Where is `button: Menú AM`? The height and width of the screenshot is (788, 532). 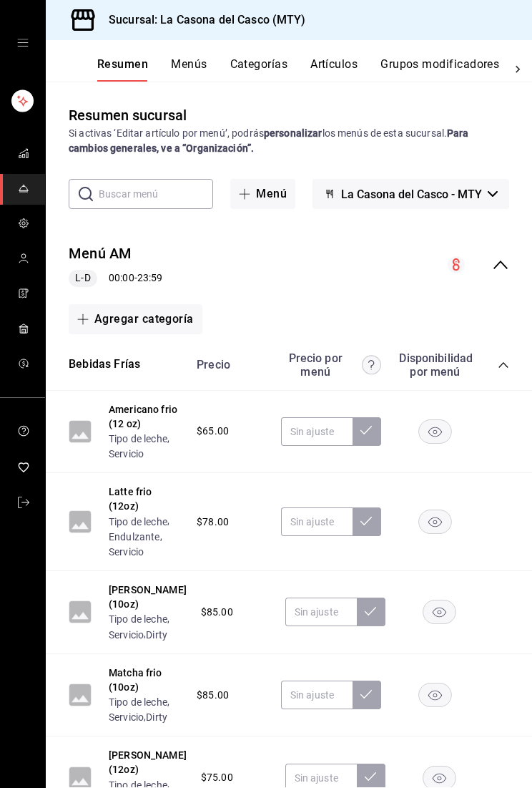
button: Menú AM is located at coordinates (100, 253).